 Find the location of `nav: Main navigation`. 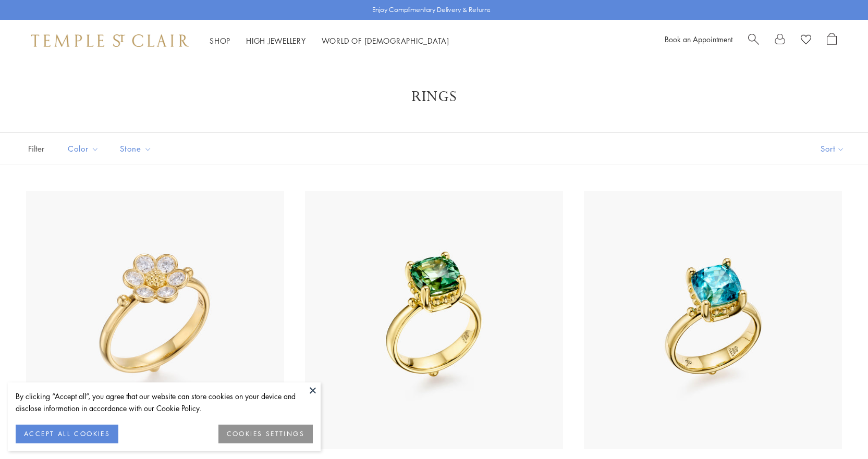

nav: Main navigation is located at coordinates (329, 41).